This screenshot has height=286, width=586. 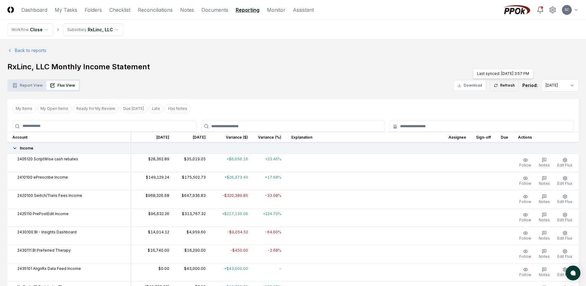 What do you see at coordinates (517, 10) in the screenshot?
I see `img: PPOk logo` at bounding box center [517, 10].